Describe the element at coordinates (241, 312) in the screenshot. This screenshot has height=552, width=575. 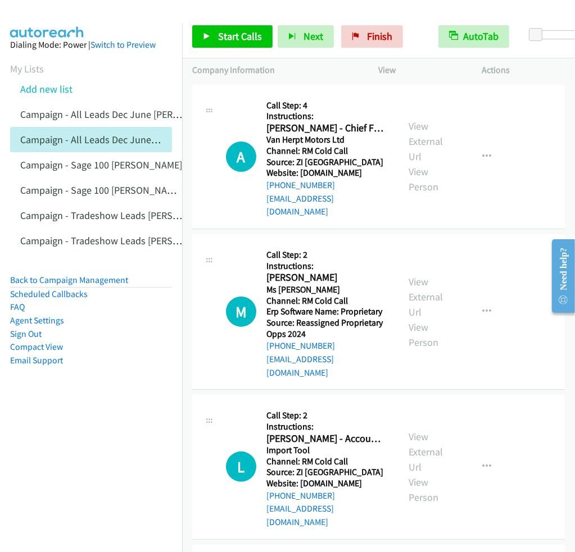
I see `h1: M` at that location.